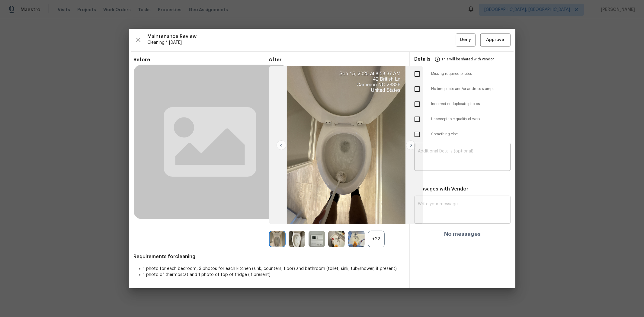  Describe the element at coordinates (269, 257) in the screenshot. I see `span: Requirements for cleaning` at that location.